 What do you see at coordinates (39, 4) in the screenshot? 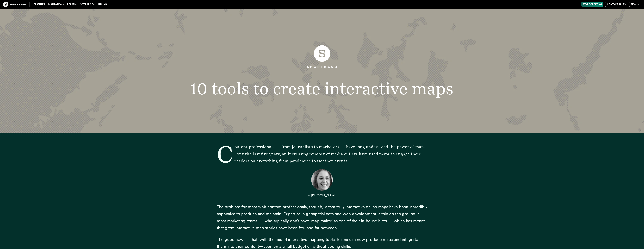
I see `a: Features` at bounding box center [39, 4].